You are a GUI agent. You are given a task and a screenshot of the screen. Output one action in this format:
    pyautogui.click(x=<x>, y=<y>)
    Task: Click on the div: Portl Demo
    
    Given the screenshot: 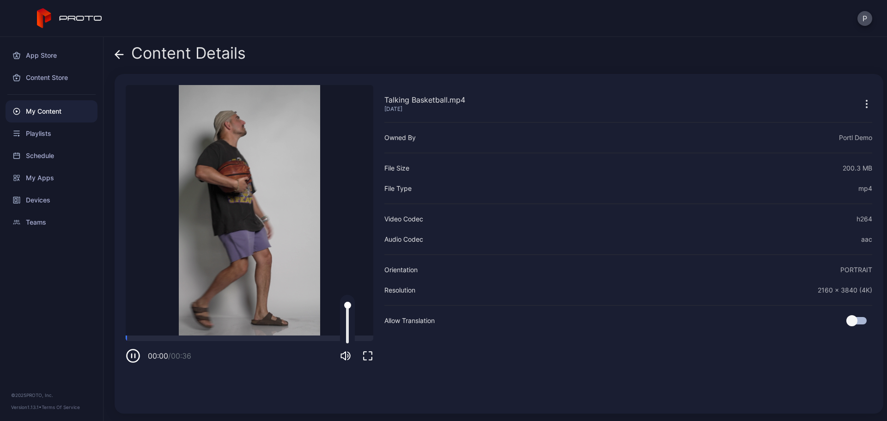 What is the action you would take?
    pyautogui.click(x=855, y=138)
    